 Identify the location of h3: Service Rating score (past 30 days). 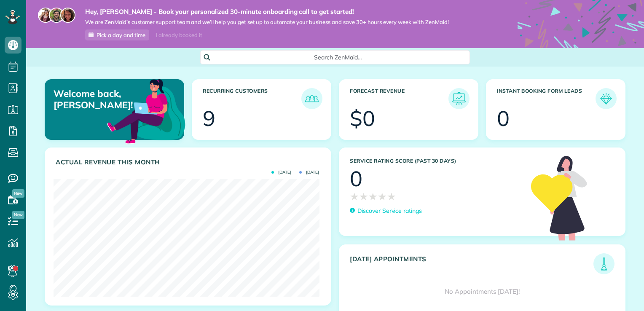
(436, 161).